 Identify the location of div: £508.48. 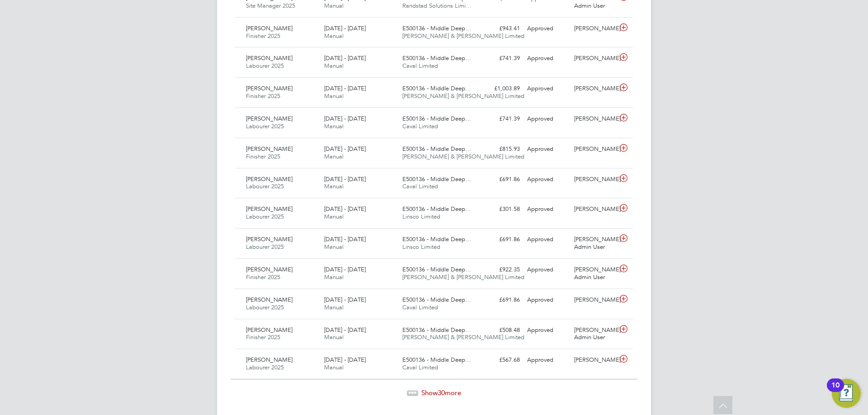
(499, 331).